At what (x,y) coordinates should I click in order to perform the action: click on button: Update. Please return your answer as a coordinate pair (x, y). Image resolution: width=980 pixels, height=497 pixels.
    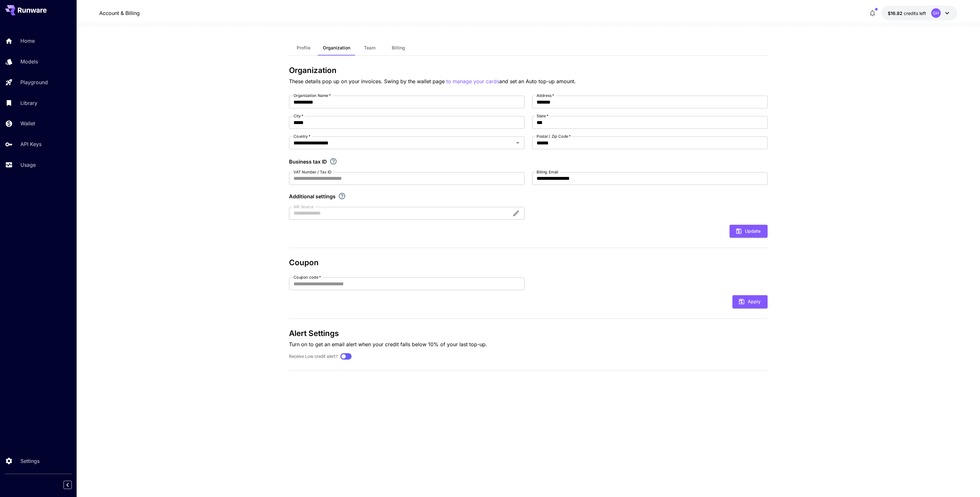
    Looking at the image, I should click on (749, 231).